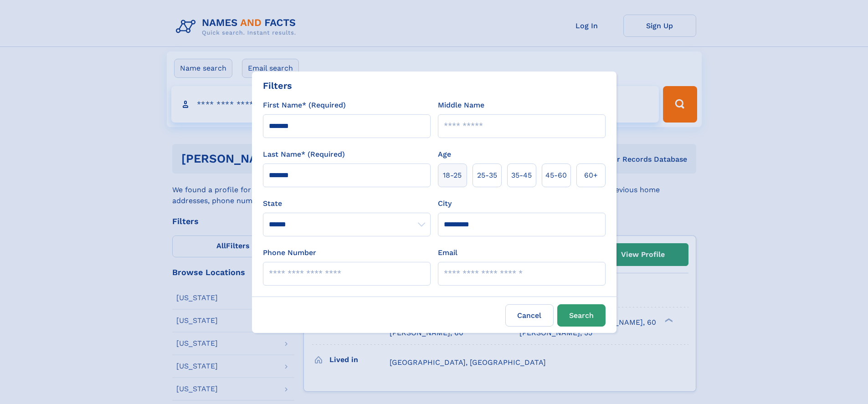  What do you see at coordinates (530, 315) in the screenshot?
I see `label: Cancel` at bounding box center [530, 315].